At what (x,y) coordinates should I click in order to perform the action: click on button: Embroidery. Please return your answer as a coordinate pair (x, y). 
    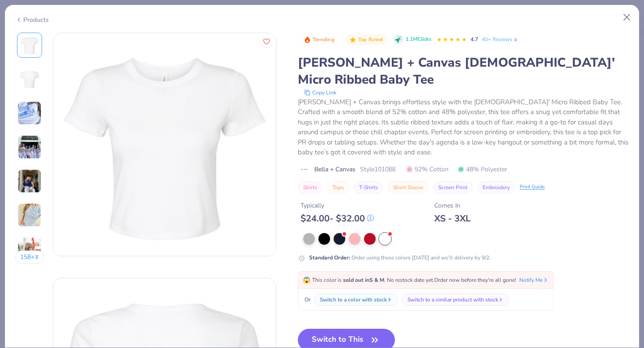
    Looking at the image, I should click on (496, 187).